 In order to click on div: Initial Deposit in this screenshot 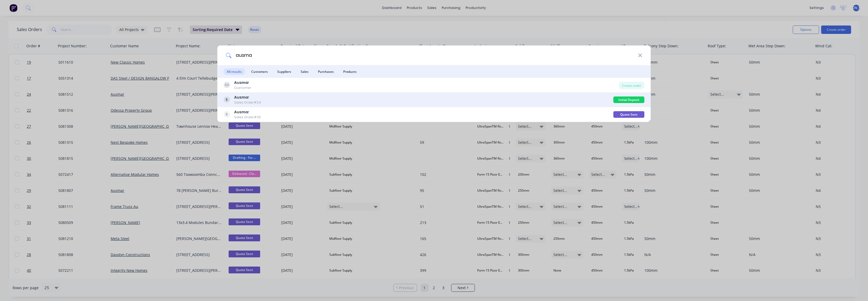, I will do `click(629, 100)`.